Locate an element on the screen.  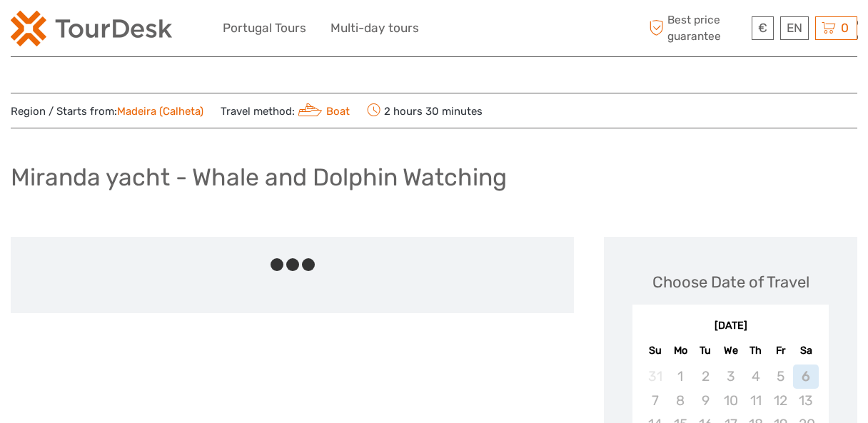
div: We is located at coordinates (730, 350).